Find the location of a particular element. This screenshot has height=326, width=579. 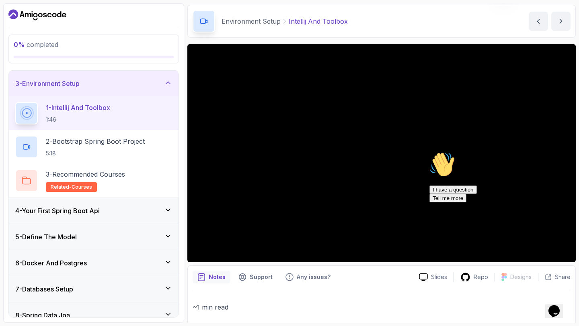

button: 3-Recommended Coursesrelated-courses is located at coordinates (94, 181).